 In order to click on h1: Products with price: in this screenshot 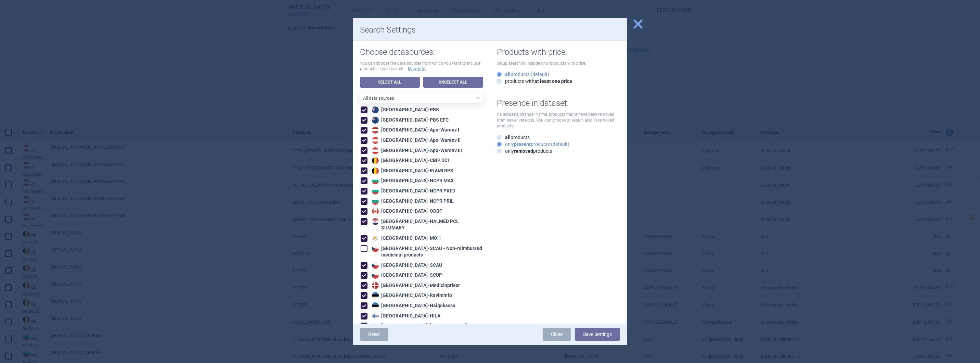, I will do `click(559, 52)`.